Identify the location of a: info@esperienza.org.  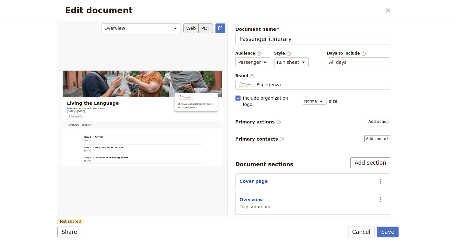
(330, 80).